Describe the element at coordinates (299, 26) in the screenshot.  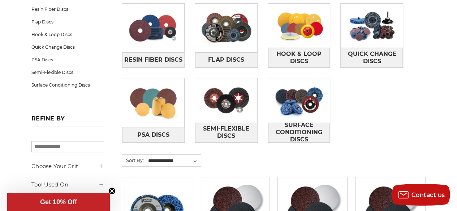
I see `img: Hook & Loop Discs` at that location.